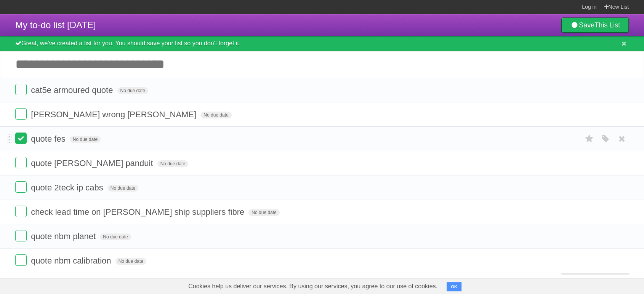  Describe the element at coordinates (49, 139) in the screenshot. I see `span: quote fes` at that location.